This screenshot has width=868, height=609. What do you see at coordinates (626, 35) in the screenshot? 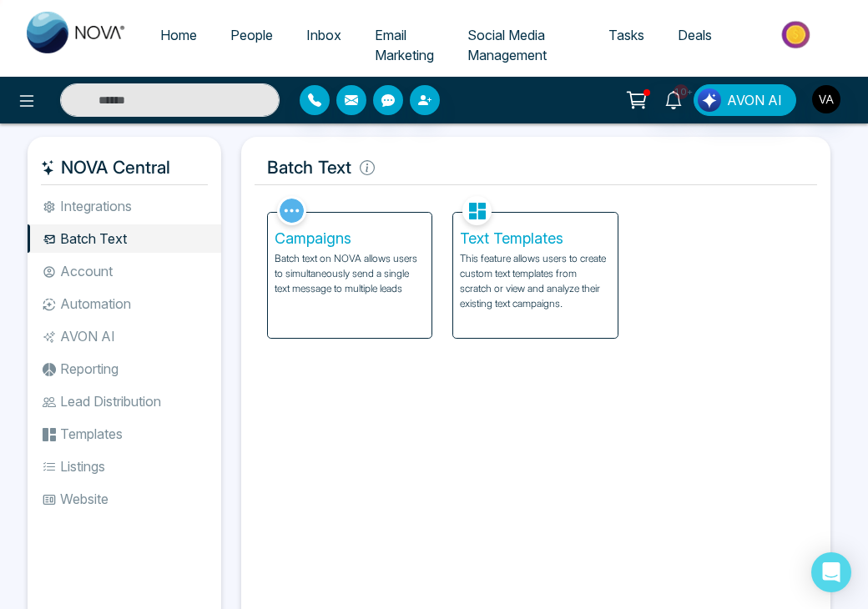
I see `a: Tasks` at bounding box center [626, 35].